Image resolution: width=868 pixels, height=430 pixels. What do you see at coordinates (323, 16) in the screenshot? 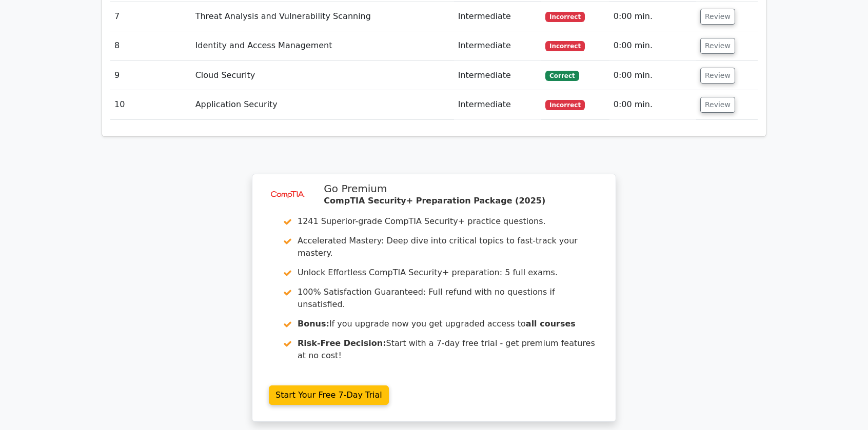
I see `td: Threat Analysis and Vulnerability Scanning` at bounding box center [323, 16].